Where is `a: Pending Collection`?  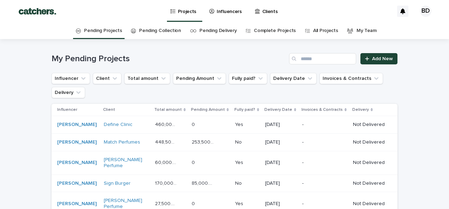 a: Pending Collection is located at coordinates (160, 31).